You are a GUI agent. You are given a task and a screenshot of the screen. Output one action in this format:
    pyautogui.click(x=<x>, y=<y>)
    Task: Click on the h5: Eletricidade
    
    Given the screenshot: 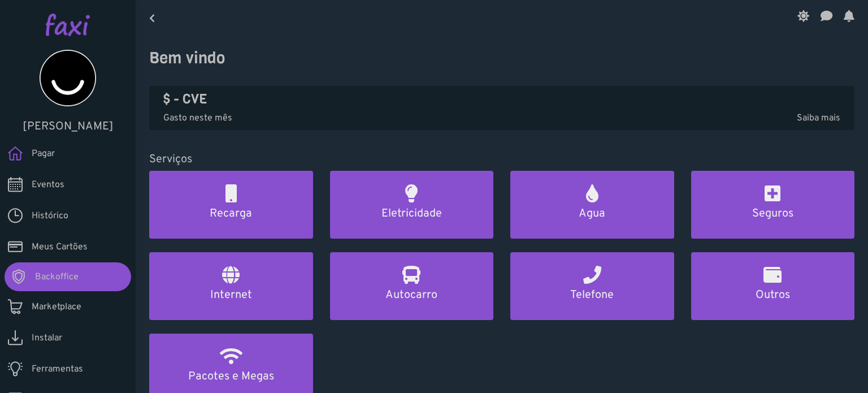 What is the action you would take?
    pyautogui.click(x=412, y=213)
    